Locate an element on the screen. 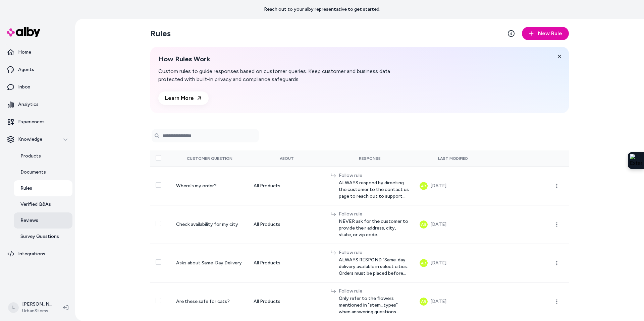  p: Inbox is located at coordinates (24, 87).